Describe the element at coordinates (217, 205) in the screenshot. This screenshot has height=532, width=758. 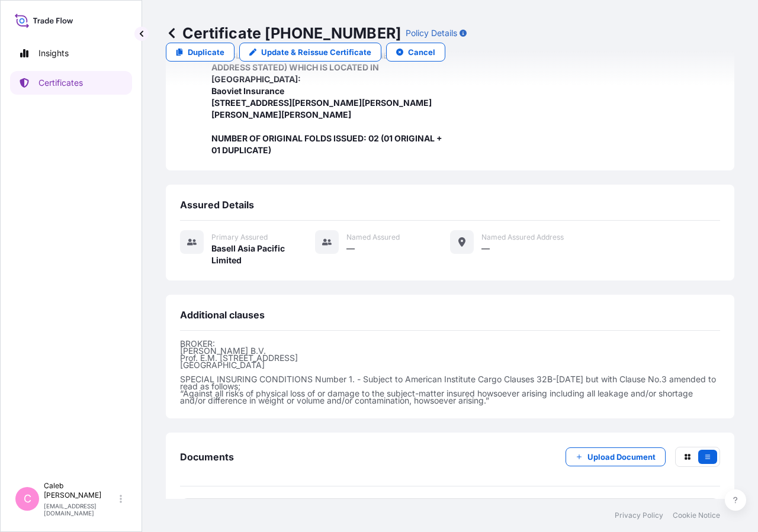
I see `span: Assured Details` at that location.